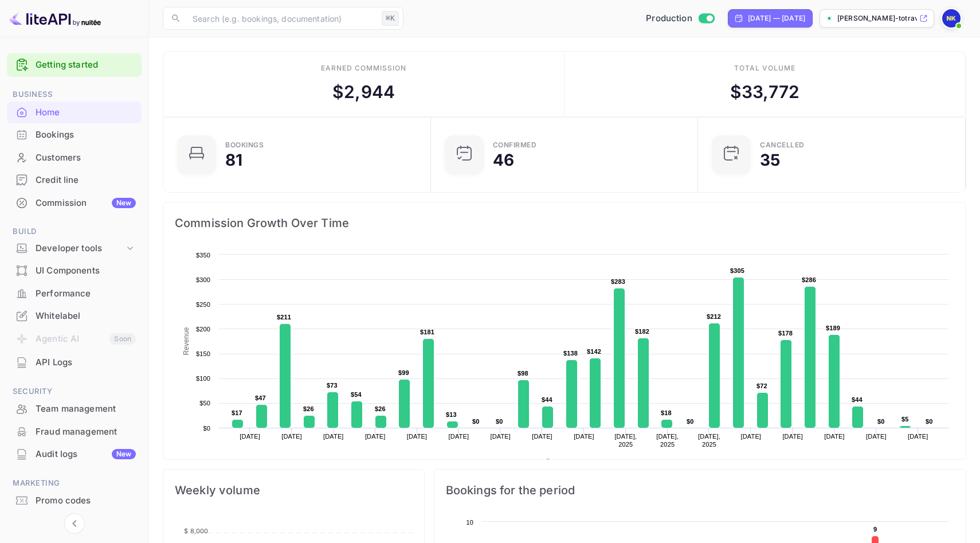  What do you see at coordinates (642, 331) in the screenshot?
I see `text: $182` at bounding box center [642, 331].